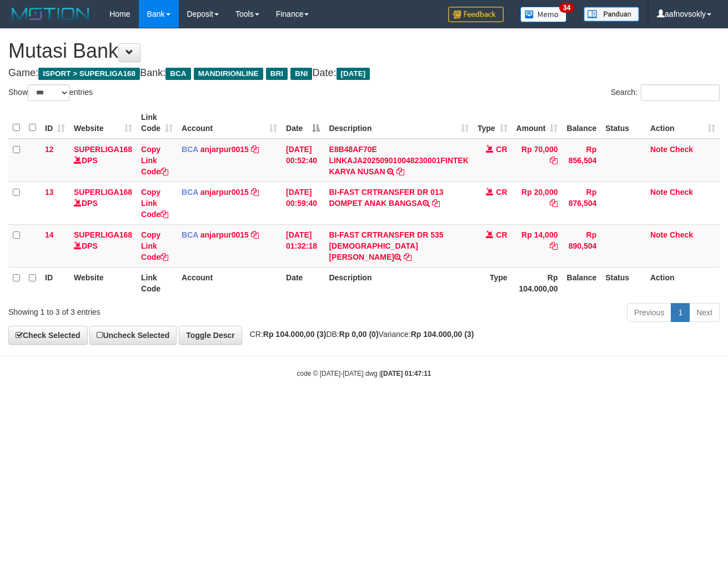 The image size is (728, 564). What do you see at coordinates (358, 334) in the screenshot?
I see `strong: Rp 0,00 (0)` at bounding box center [358, 334].